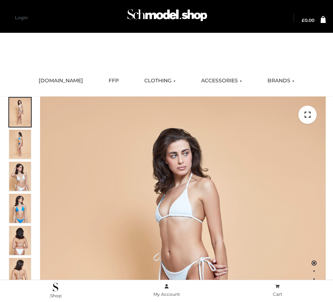 This screenshot has width=333, height=302. Describe the element at coordinates (20, 209) in the screenshot. I see `img: ArielClassicBikiniTop_CloudNine_AzureSky_OW114ECO_4-scaled.jpg` at that location.